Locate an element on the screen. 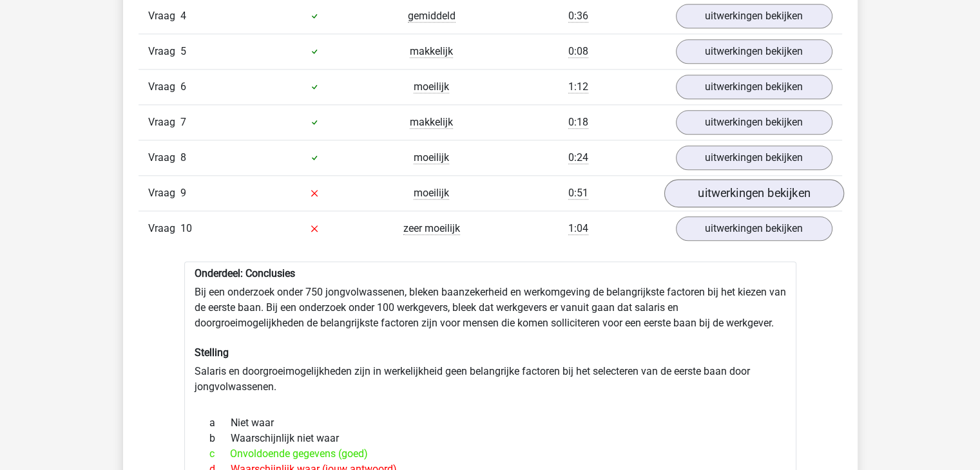 Image resolution: width=980 pixels, height=470 pixels. span: 0:51 is located at coordinates (578, 193).